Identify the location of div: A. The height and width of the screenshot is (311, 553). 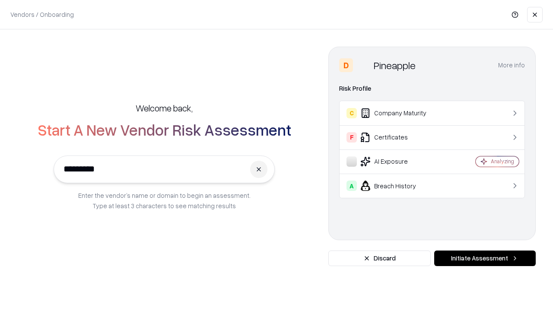
(352, 186).